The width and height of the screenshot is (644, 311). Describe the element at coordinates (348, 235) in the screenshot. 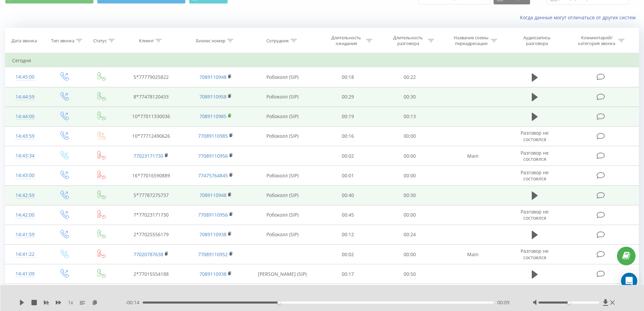

I see `td: 00:12` at that location.